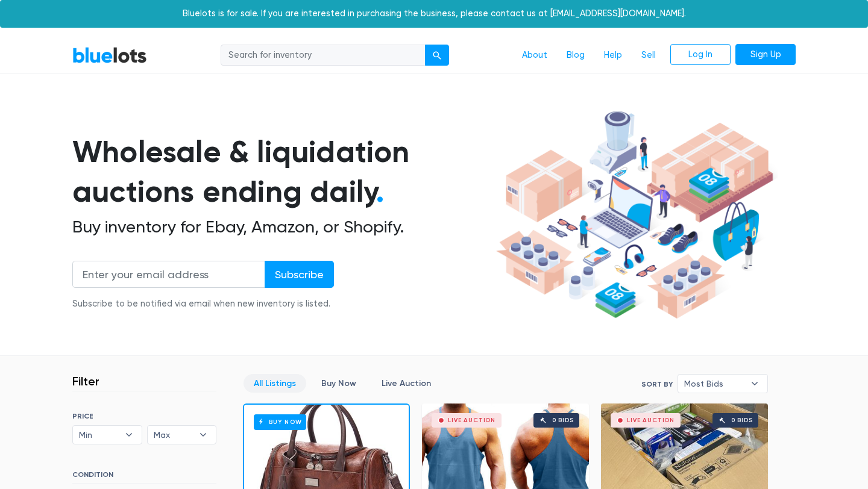  Describe the element at coordinates (657, 384) in the screenshot. I see `label: Sort By` at that location.